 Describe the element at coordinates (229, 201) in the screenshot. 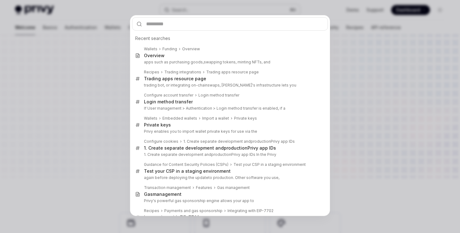

I see `p: Privy's powerful gas sponsorship engine allows your app to` at that location.